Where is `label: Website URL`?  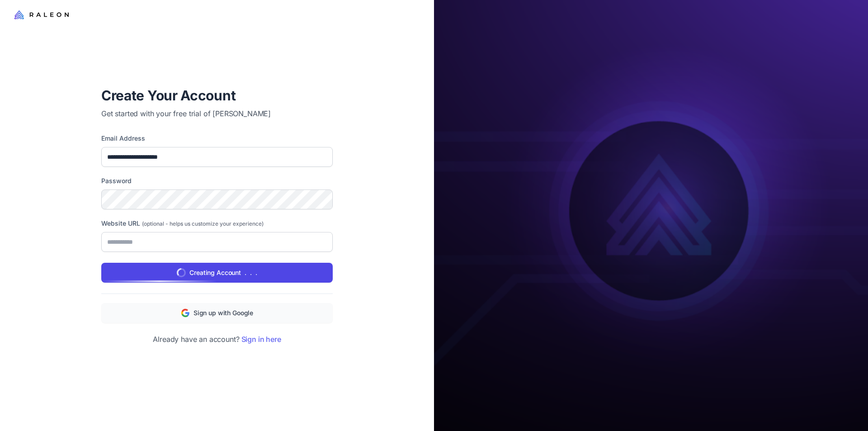 label: Website URL is located at coordinates (217, 223).